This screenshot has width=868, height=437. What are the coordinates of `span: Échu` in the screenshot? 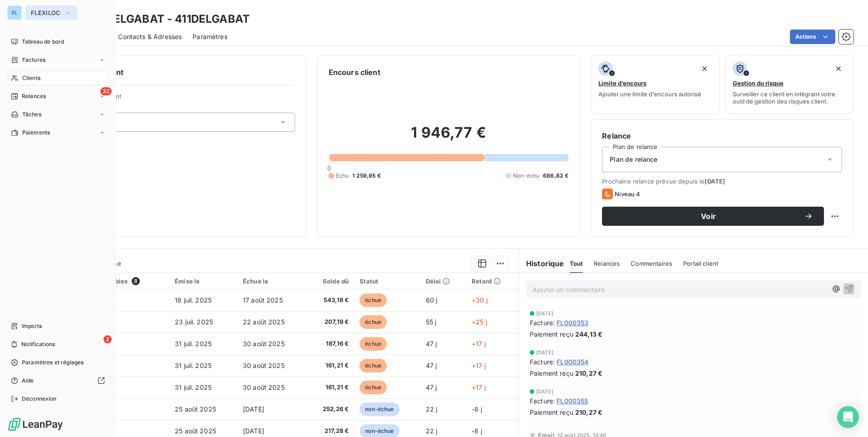 It's located at (342, 176).